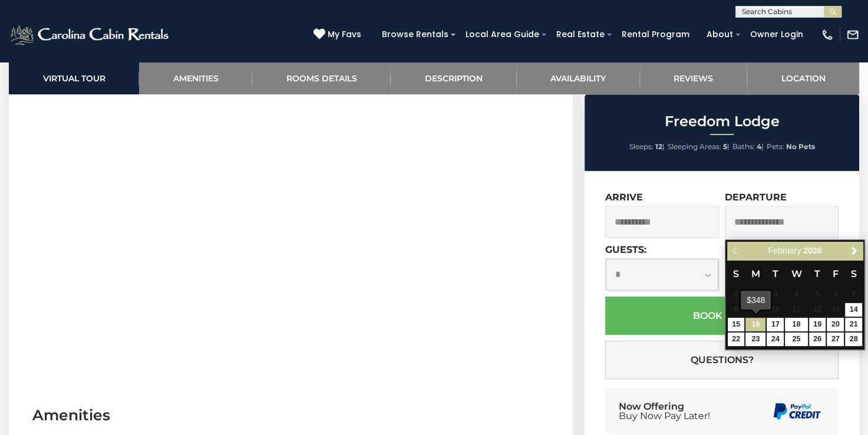 This screenshot has width=868, height=435. I want to click on h2: Freedom Lodge, so click(722, 121).